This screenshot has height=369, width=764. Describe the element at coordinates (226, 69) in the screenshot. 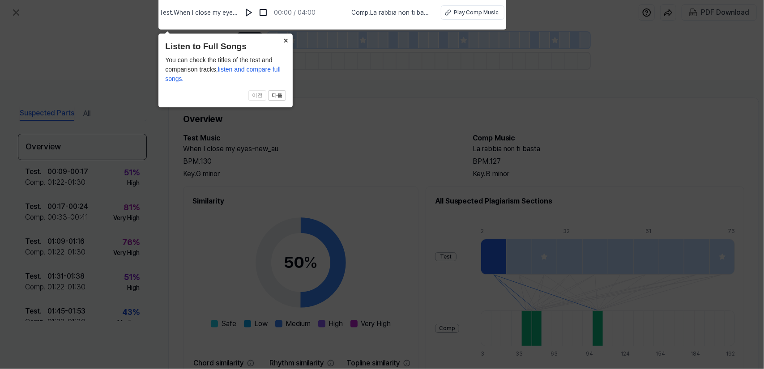

I see `div: You can check the titles of the test and comparison tracks,` at that location.